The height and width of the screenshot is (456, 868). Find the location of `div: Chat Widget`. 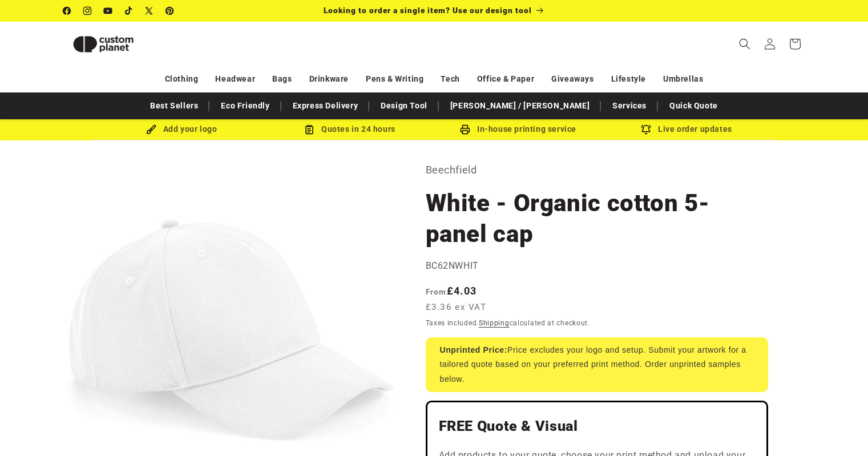

div: Chat Widget is located at coordinates (839, 428).